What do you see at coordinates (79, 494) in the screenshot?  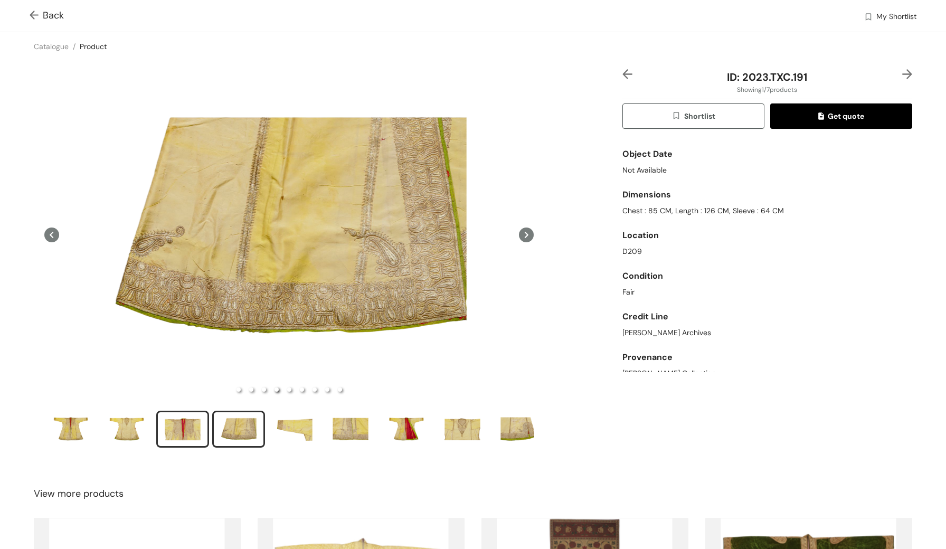 I see `span: View more products` at bounding box center [79, 494].